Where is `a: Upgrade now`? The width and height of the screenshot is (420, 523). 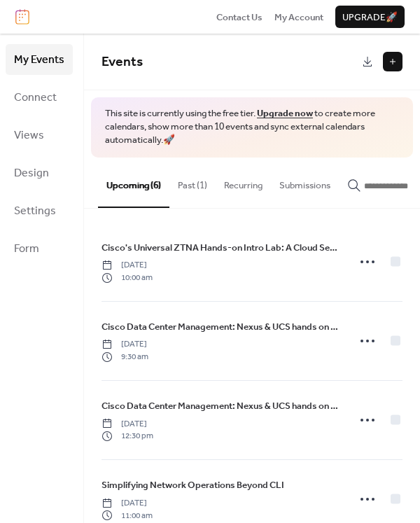 a: Upgrade now is located at coordinates (285, 114).